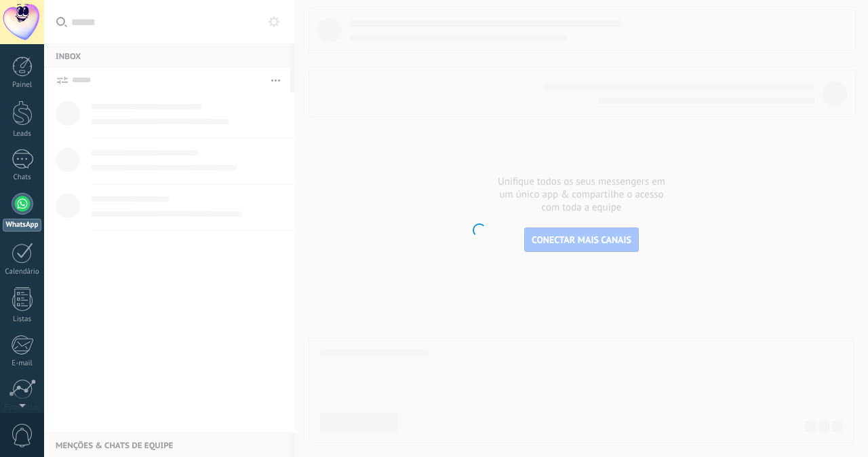 The height and width of the screenshot is (457, 868). I want to click on div: Calendário, so click(23, 272).